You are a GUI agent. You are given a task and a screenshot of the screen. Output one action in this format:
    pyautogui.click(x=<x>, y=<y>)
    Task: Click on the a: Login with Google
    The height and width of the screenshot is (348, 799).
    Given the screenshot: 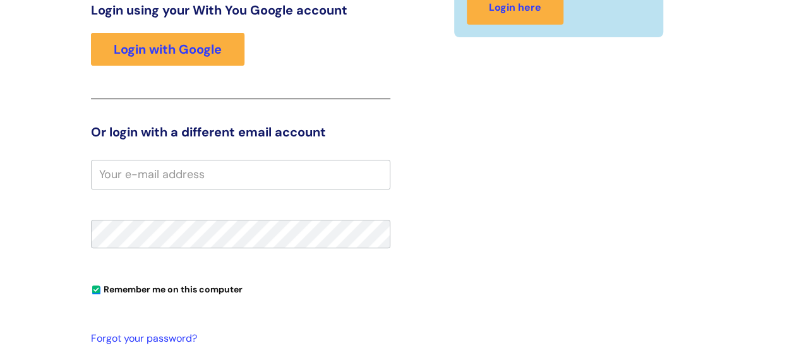 What is the action you would take?
    pyautogui.click(x=167, y=49)
    